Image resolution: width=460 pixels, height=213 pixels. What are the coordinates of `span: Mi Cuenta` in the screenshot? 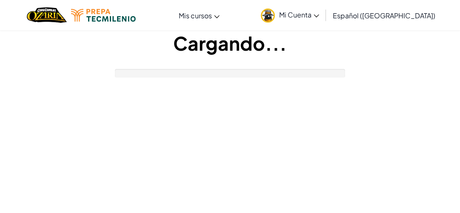 It's located at (299, 14).